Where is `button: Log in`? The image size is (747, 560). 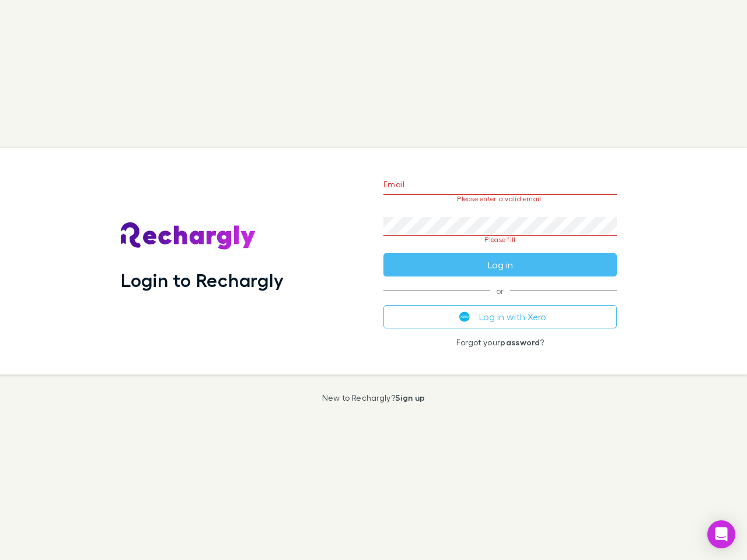 button: Log in is located at coordinates (500, 265).